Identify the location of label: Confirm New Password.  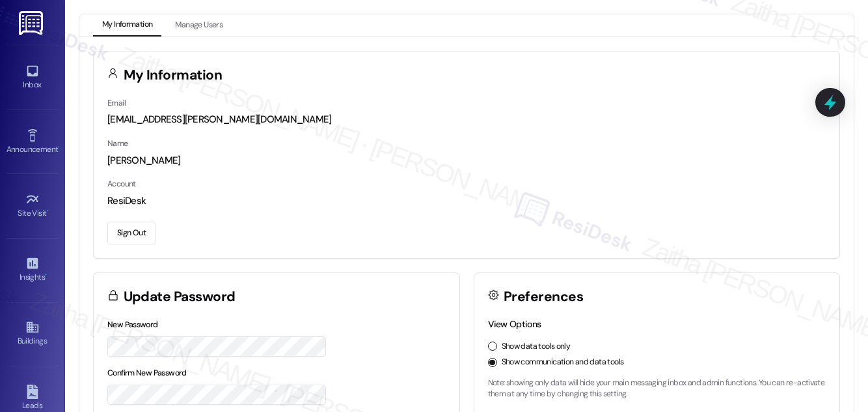
(147, 372).